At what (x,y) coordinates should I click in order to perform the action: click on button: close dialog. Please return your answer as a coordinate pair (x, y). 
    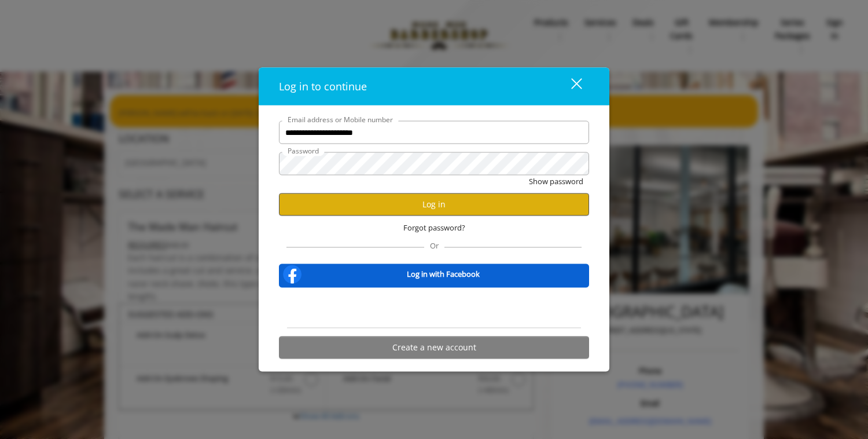
    Looking at the image, I should click on (569, 85).